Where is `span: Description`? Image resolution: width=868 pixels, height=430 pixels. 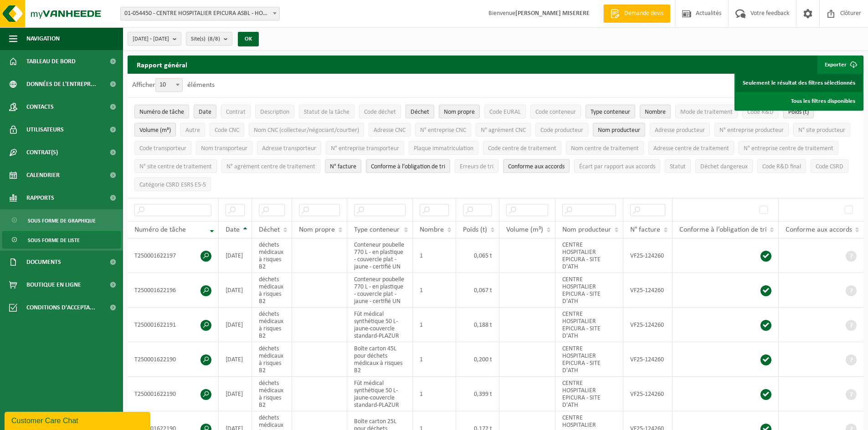
span: Description is located at coordinates (275, 112).